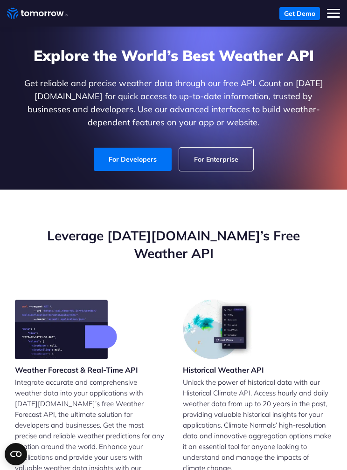 The height and width of the screenshot is (470, 347). I want to click on a: Get Demo, so click(299, 14).